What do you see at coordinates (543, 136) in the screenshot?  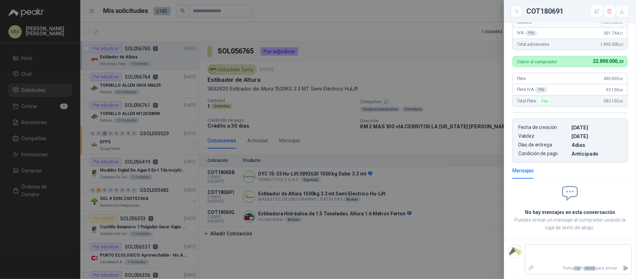 I see `p: Validez` at bounding box center [543, 136].